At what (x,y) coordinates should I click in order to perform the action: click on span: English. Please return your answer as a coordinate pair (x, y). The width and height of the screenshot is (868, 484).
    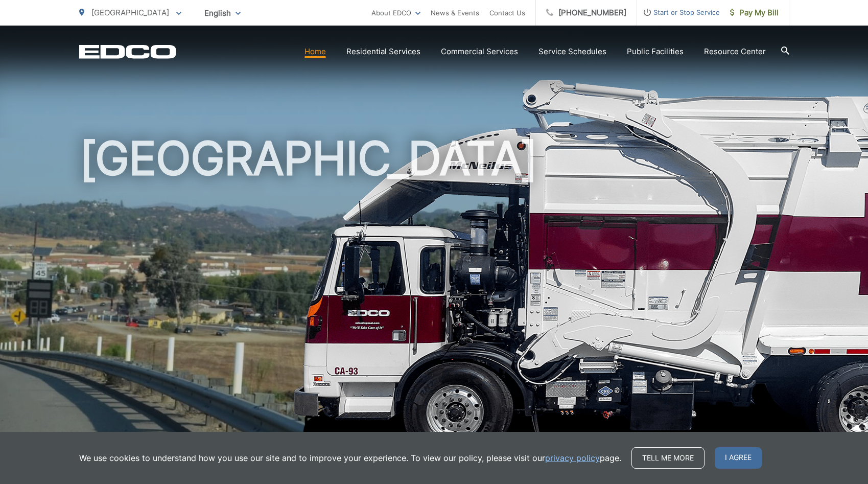
    Looking at the image, I should click on (222, 12).